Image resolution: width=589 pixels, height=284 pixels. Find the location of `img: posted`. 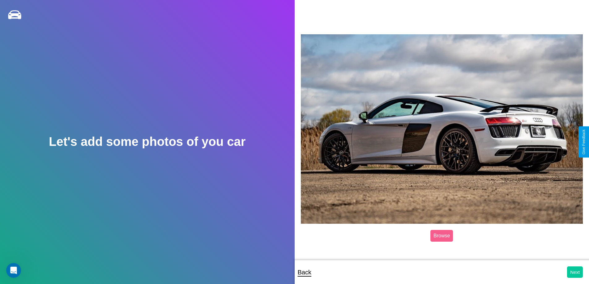

img: posted is located at coordinates (442, 129).